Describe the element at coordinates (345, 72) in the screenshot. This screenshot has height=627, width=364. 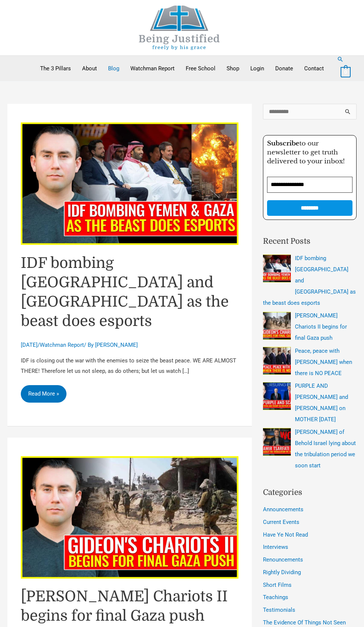
I see `span: 0` at that location.